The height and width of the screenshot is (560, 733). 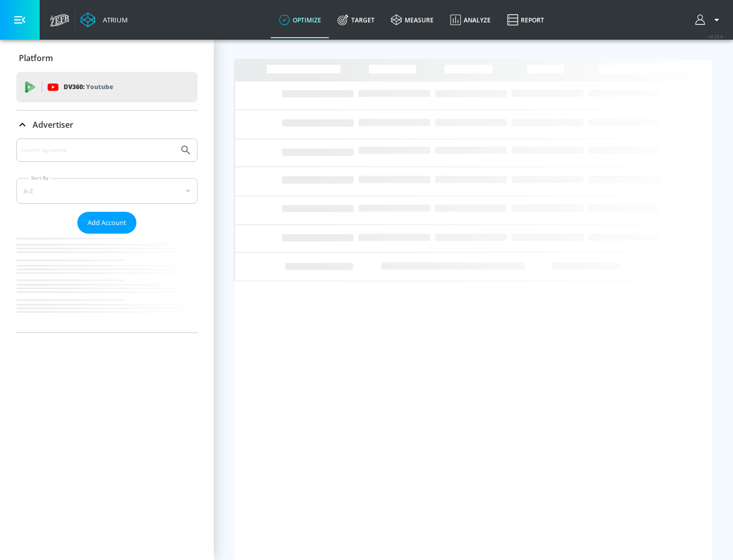 What do you see at coordinates (107, 191) in the screenshot?
I see `div: A-Z` at bounding box center [107, 191].